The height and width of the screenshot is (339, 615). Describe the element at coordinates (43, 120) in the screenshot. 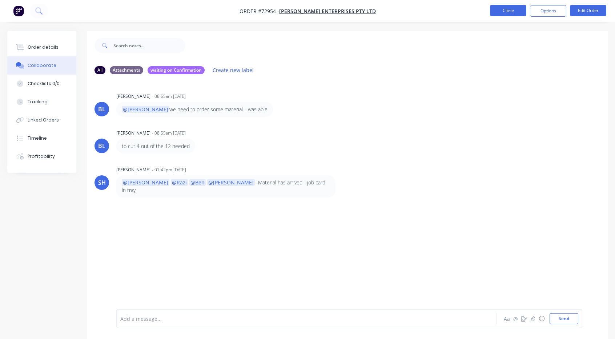

I see `div: Linked Orders` at that location.